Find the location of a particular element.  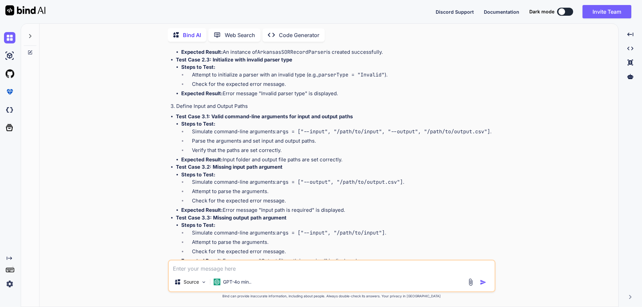

img: attachment is located at coordinates (471, 282).